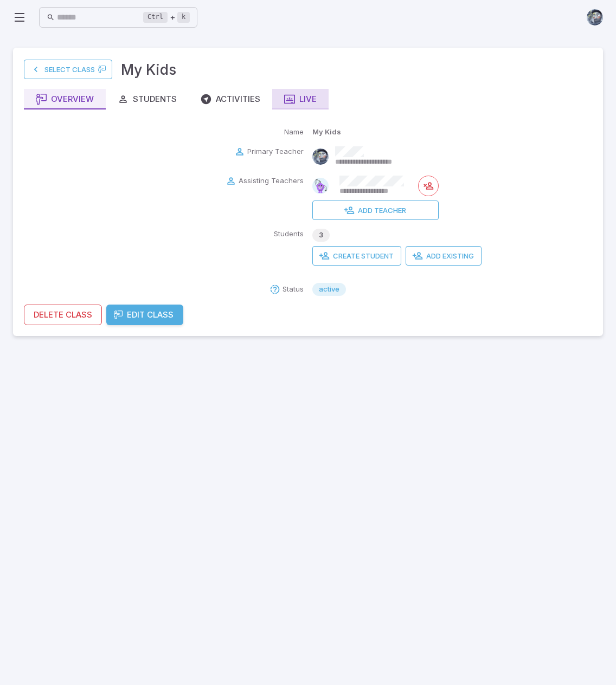 The height and width of the screenshot is (685, 616). Describe the element at coordinates (294, 132) in the screenshot. I see `p: Name` at that location.